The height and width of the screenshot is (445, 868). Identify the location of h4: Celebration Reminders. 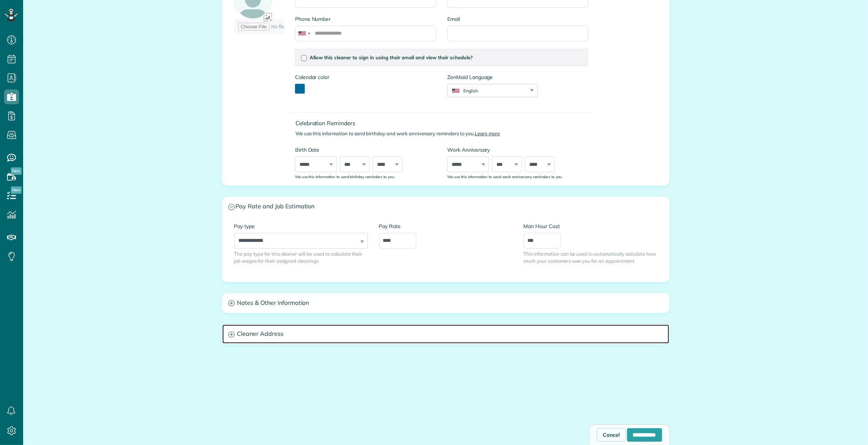
(445, 123).